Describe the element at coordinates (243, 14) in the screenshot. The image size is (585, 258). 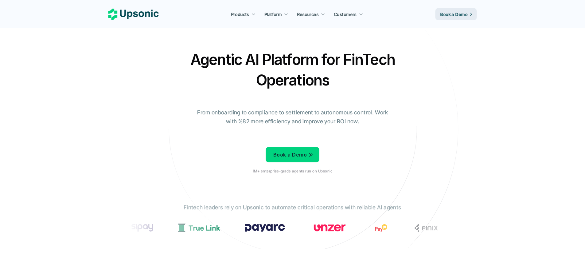
I see `a: Products` at that location.